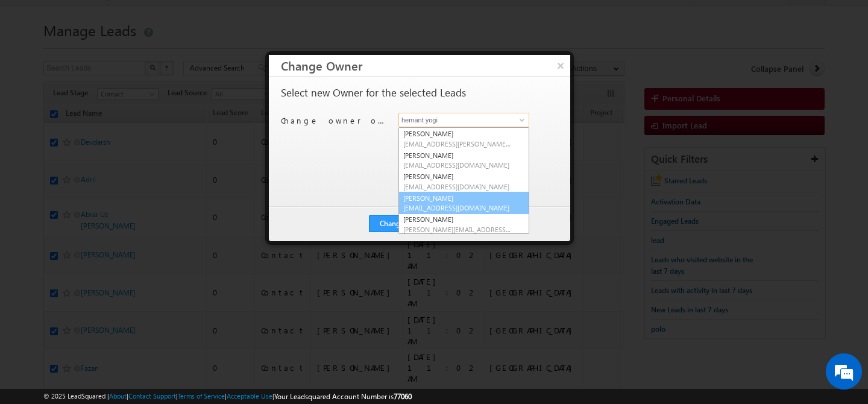  What do you see at coordinates (335, 121) in the screenshot?
I see `p: Change owner of 74 leads to` at bounding box center [335, 121].